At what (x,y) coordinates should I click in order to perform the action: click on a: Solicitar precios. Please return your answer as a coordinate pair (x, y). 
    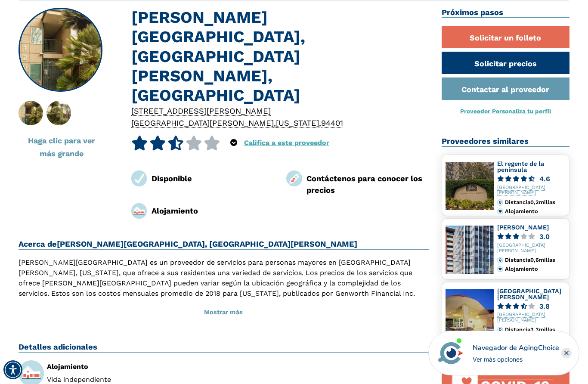
    Looking at the image, I should click on (506, 63).